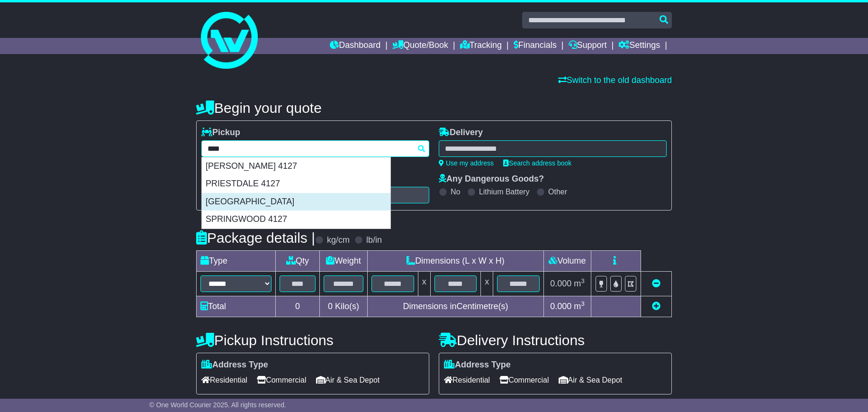 The image size is (868, 412). What do you see at coordinates (255, 237) in the screenshot?
I see `h4: Package details |` at bounding box center [255, 237].